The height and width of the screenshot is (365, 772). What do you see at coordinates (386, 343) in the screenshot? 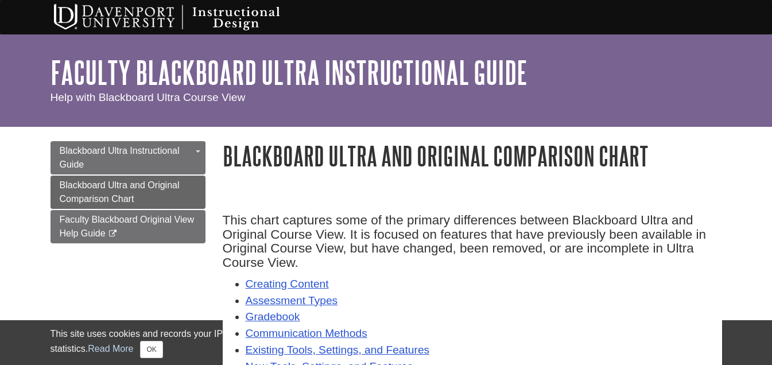
I see `div: This site uses cookies and records your IP address for usage statistics. Additionally, we use Goo...` at bounding box center [386, 343].